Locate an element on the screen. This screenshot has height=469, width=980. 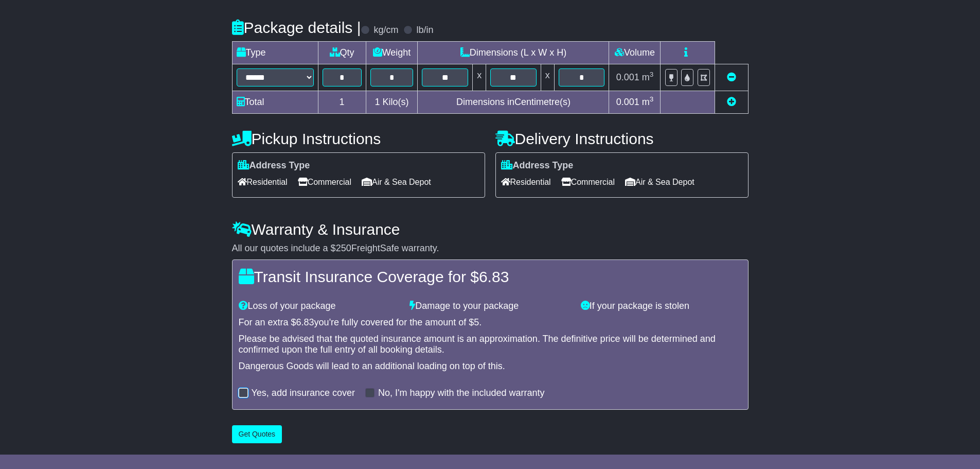
button: Get Quotes is located at coordinates (257, 434).